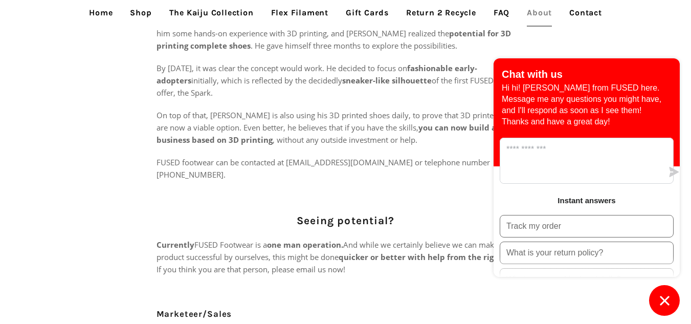 The image size is (691, 324). Describe the element at coordinates (317, 74) in the screenshot. I see `strong: fashionable early-adopters` at that location.